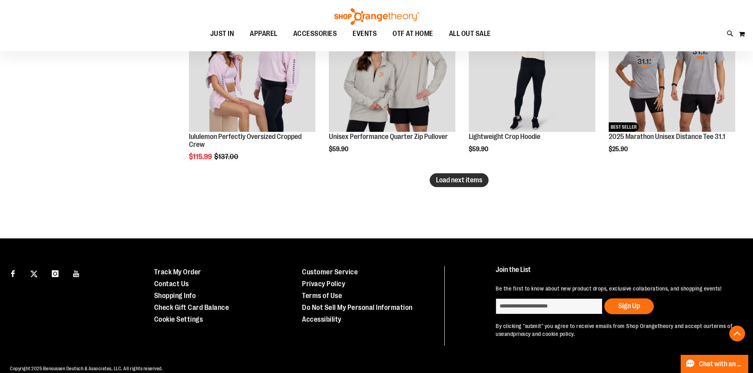 The height and width of the screenshot is (373, 753). What do you see at coordinates (737, 334) in the screenshot?
I see `button: Back To Top` at bounding box center [737, 334].